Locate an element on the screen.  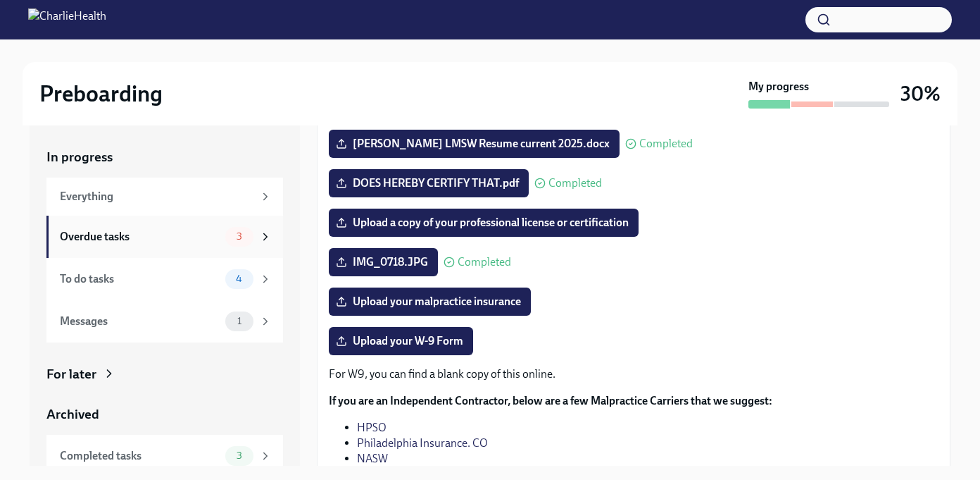
label: Upload a copy of your professional license or certification is located at coordinates (484, 223).